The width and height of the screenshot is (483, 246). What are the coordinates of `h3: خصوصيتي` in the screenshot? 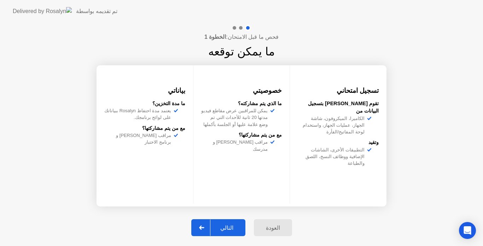 It's located at (242, 91).